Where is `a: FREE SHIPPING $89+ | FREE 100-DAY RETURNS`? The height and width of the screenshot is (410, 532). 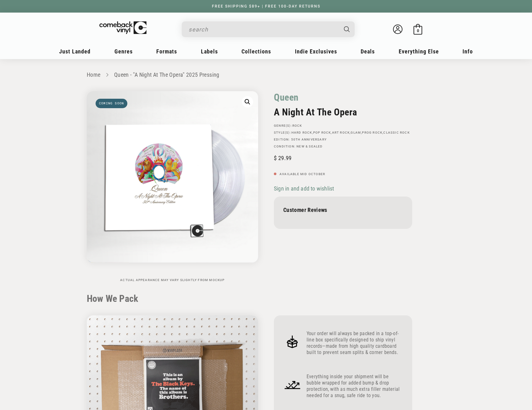
a: FREE SHIPPING $89+ | FREE 100-DAY RETURNS is located at coordinates (266, 6).